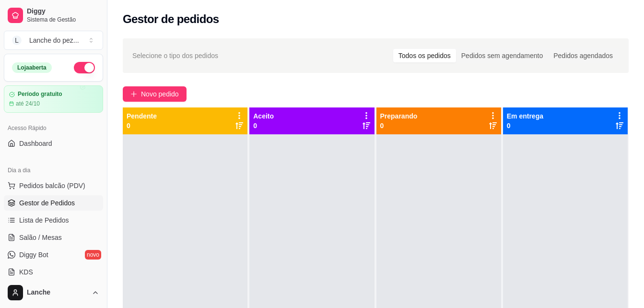  I want to click on p: Aceito, so click(263, 116).